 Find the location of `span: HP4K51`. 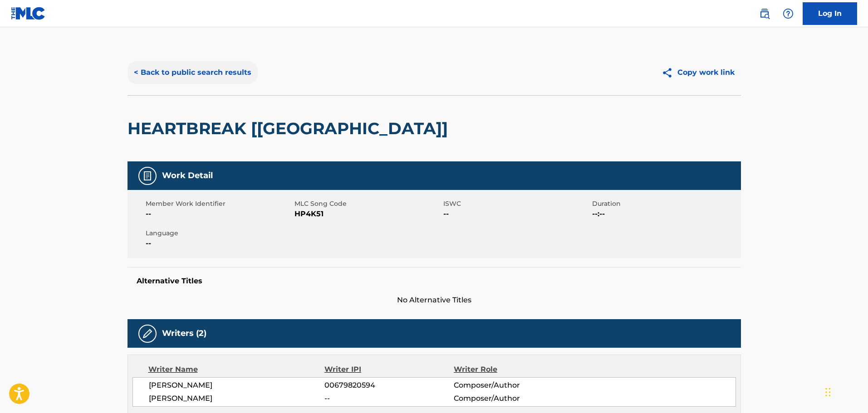

span: HP4K51 is located at coordinates (368, 214).